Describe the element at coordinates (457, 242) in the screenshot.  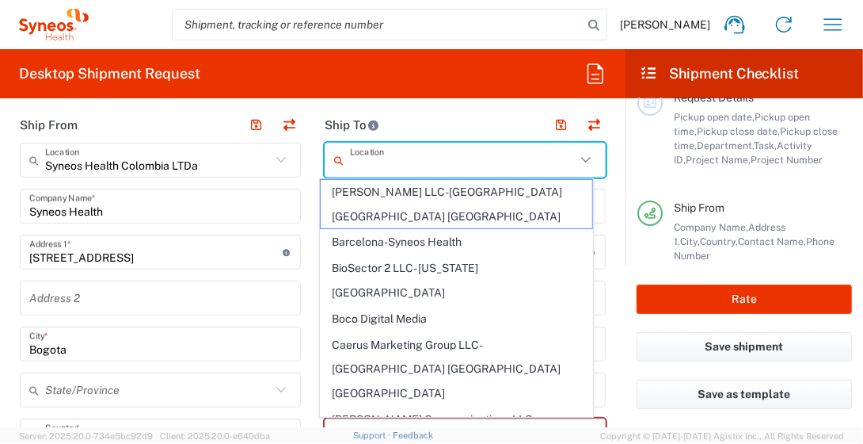
I see `span: Barcelona-Syneos Health` at that location.